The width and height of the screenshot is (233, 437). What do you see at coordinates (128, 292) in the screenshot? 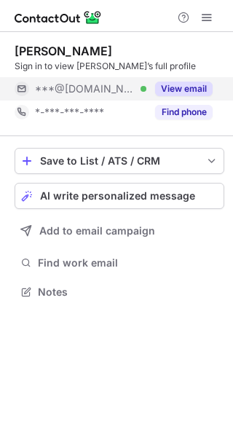
I see `span: Notes` at bounding box center [128, 292].